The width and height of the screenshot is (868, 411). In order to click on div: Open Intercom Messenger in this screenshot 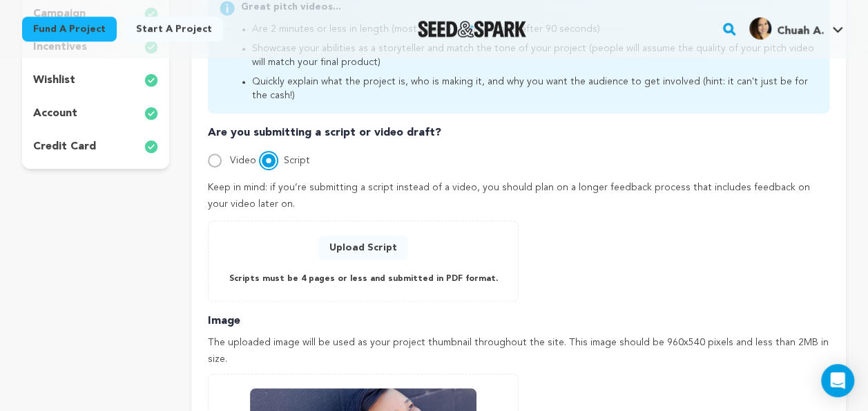, I will do `click(838, 380)`.